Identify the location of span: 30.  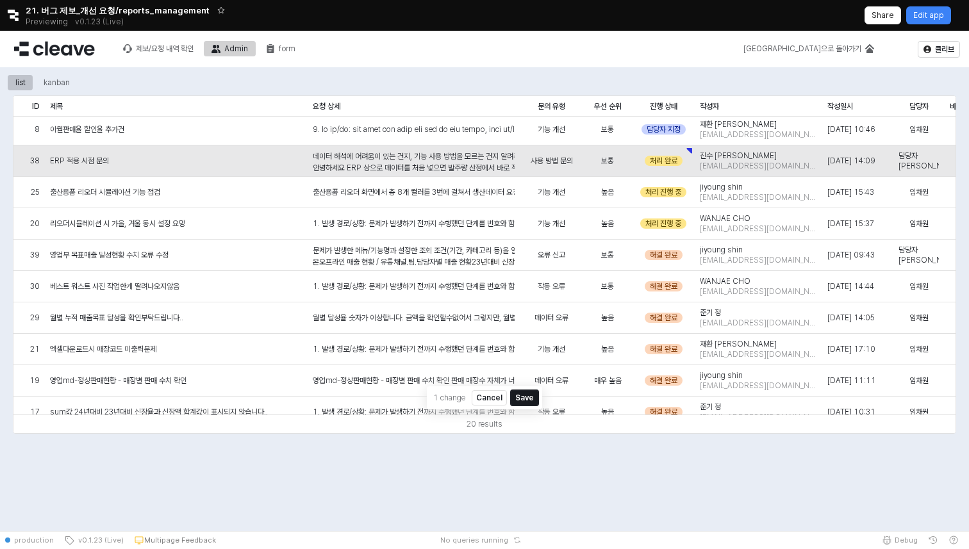
(35, 286).